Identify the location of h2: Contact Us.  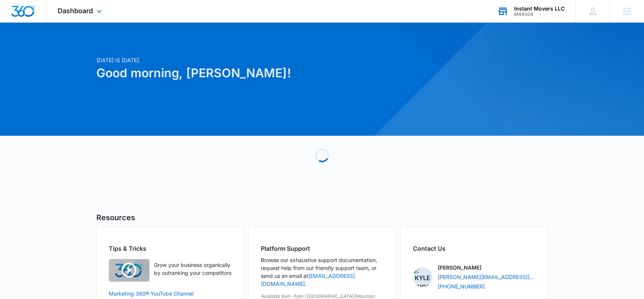
(474, 248).